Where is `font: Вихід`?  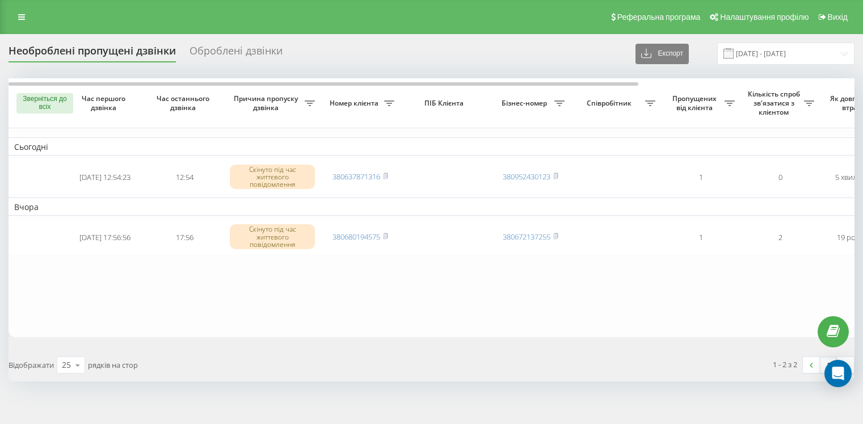 font: Вихід is located at coordinates (837, 17).